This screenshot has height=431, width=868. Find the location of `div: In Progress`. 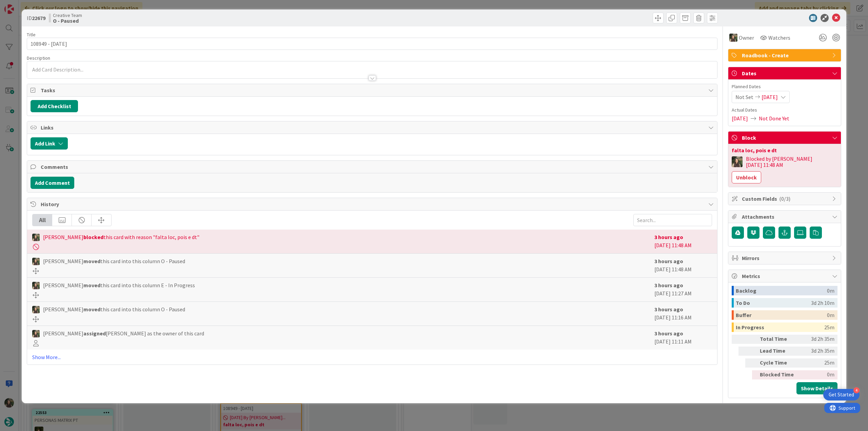

div: In Progress is located at coordinates (780, 328).